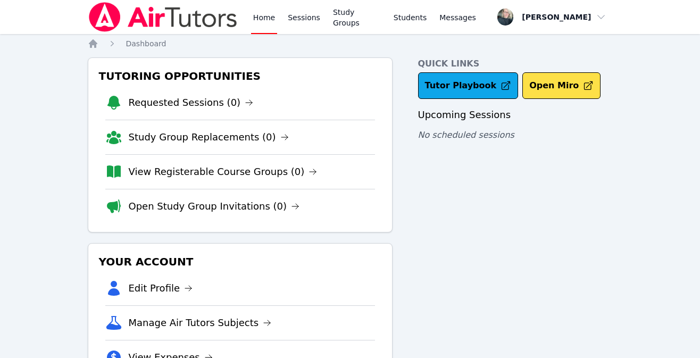 The height and width of the screenshot is (358, 700). I want to click on a: Tutor Playbook, so click(468, 86).